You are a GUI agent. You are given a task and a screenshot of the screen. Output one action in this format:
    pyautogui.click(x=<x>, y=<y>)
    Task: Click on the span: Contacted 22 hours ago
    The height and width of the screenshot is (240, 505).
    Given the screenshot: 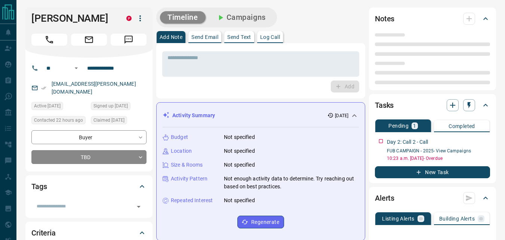 What is the action you would take?
    pyautogui.click(x=58, y=120)
    